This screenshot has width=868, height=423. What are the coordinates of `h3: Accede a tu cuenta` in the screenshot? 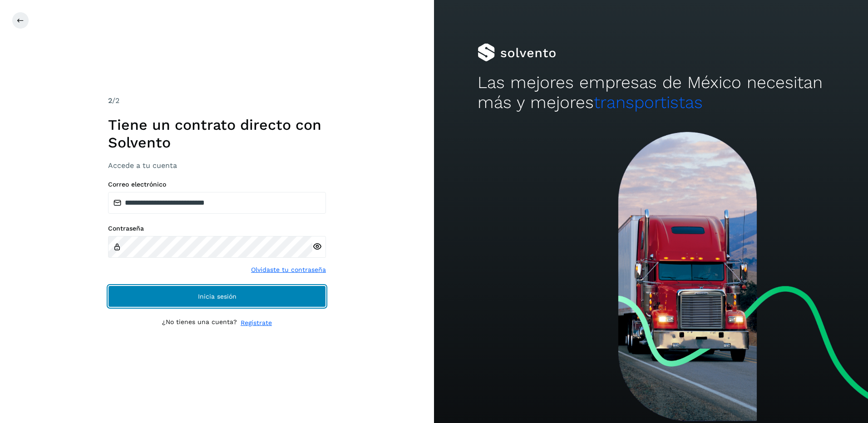 It's located at (217, 166).